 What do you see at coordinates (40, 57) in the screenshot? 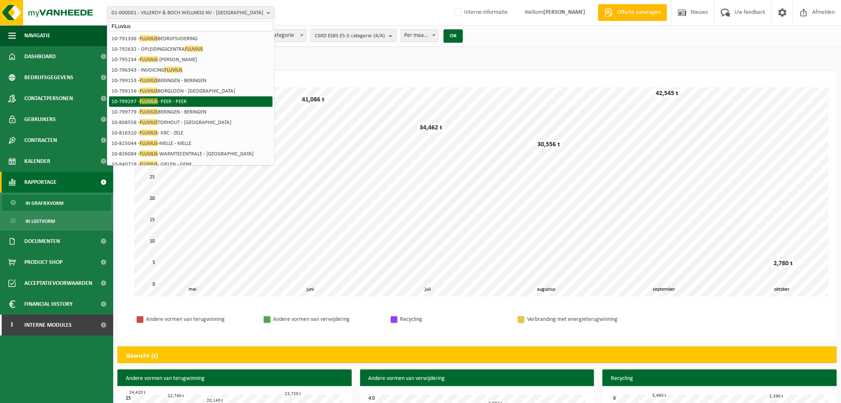
I see `span: Dashboard` at bounding box center [40, 57].